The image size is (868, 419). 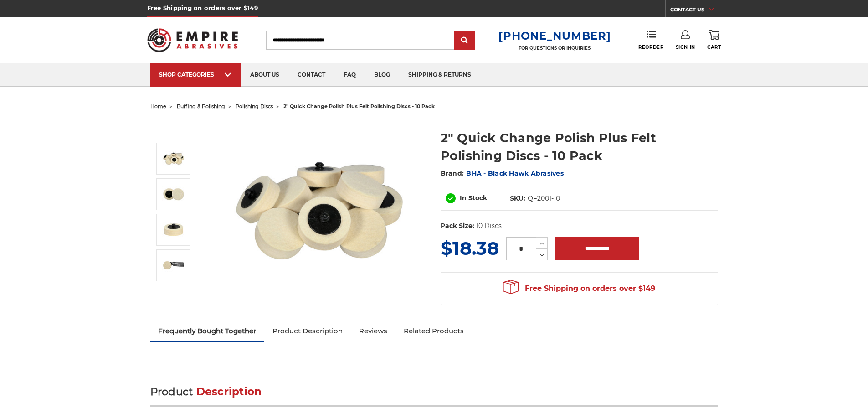 I want to click on div: SHOP CATEGORIES, so click(x=196, y=75).